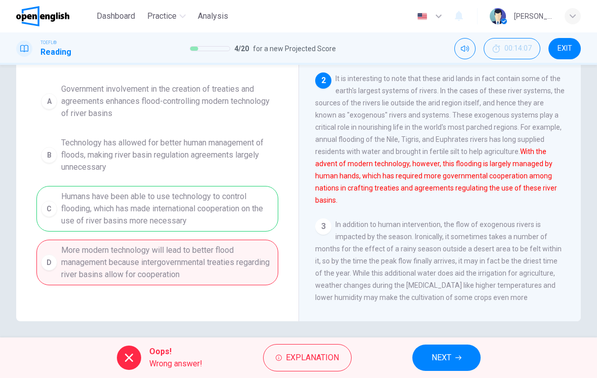  I want to click on span: Wrong answer!, so click(176, 363).